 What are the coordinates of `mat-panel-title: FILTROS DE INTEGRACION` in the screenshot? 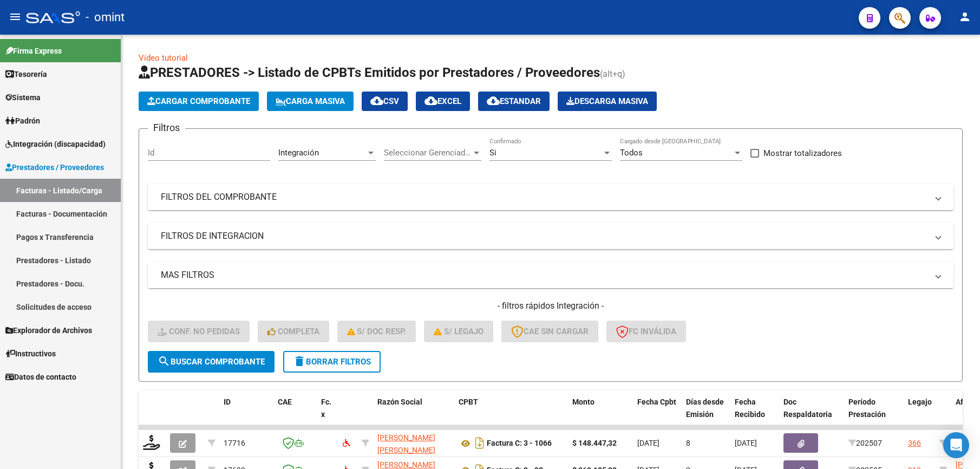 It's located at (544, 236).